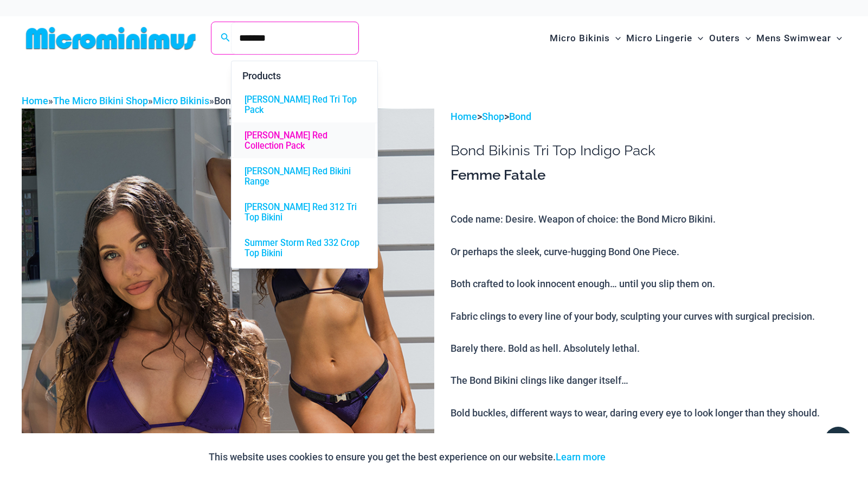 The height and width of the screenshot is (481, 868). Describe the element at coordinates (294, 38) in the screenshot. I see `input: Search Submit` at that location.